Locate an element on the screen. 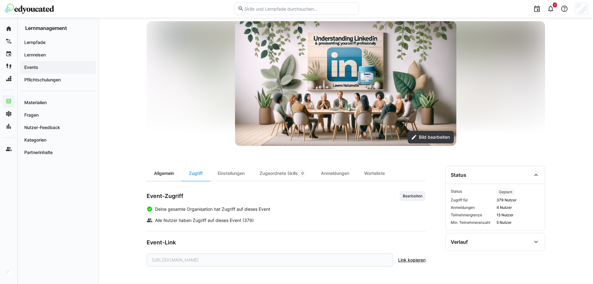 Image resolution: width=593 pixels, height=284 pixels. span: Bearbeiten is located at coordinates (413, 196).